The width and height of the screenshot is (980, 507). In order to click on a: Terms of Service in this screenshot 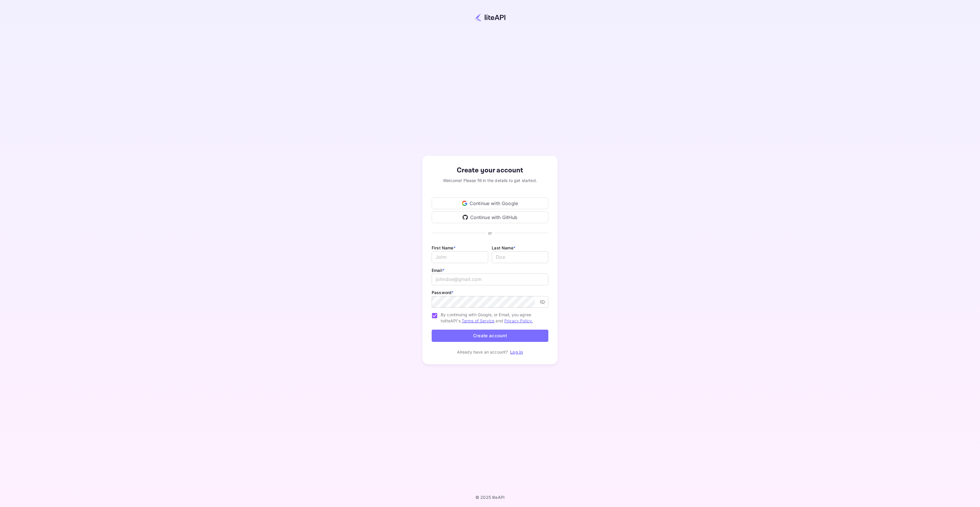, I will do `click(478, 321)`.